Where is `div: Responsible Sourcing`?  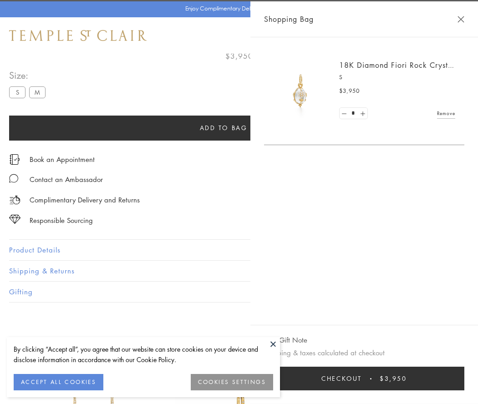
div: Responsible Sourcing is located at coordinates (61, 220).